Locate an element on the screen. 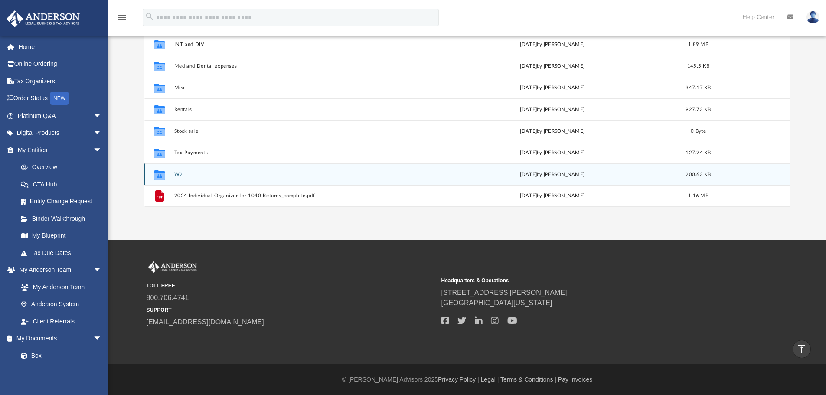 The height and width of the screenshot is (395, 826). span: 1.89 MB is located at coordinates (698, 44).